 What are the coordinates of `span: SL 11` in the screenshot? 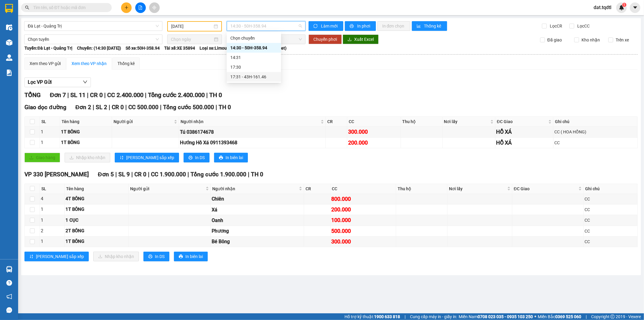 It's located at (78, 95).